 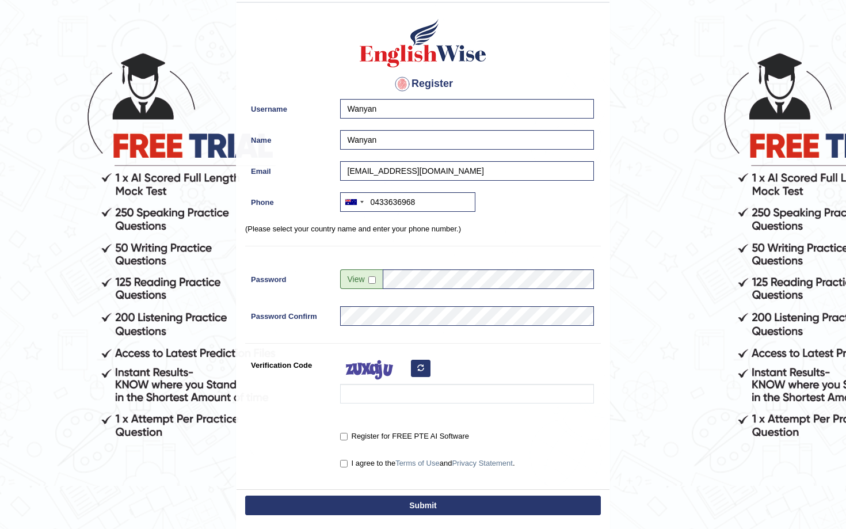 What do you see at coordinates (290, 314) in the screenshot?
I see `label: Password Confirm` at bounding box center [290, 314].